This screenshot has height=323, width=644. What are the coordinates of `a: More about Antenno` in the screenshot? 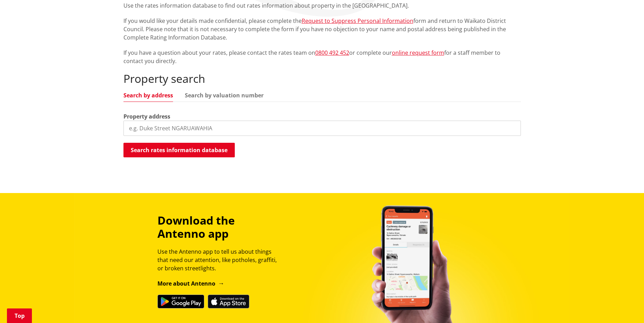 It's located at (191, 284).